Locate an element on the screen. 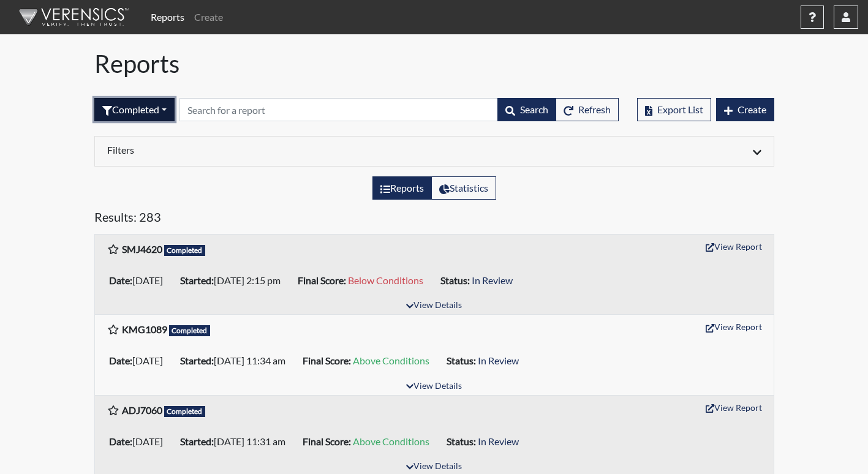 This screenshot has height=474, width=868. label: View statistics about completed interviews is located at coordinates (464, 188).